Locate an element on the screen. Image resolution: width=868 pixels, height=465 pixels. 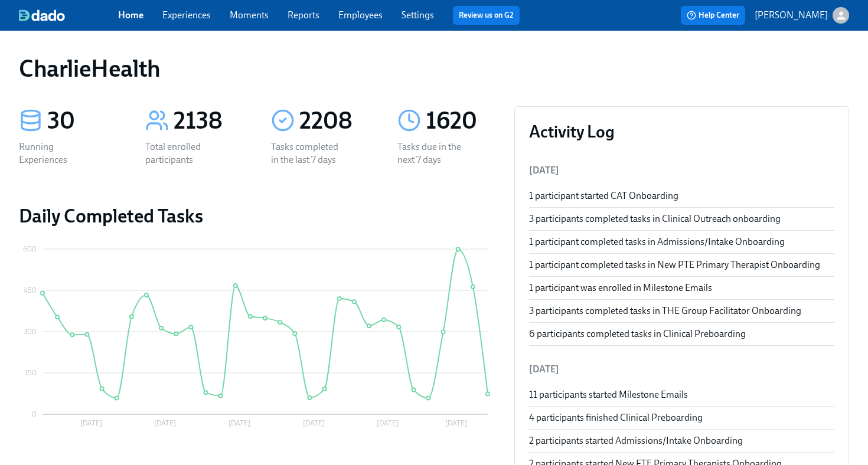
div: 3 participants completed tasks in THE Group Facilitator Onboarding is located at coordinates (682, 311).